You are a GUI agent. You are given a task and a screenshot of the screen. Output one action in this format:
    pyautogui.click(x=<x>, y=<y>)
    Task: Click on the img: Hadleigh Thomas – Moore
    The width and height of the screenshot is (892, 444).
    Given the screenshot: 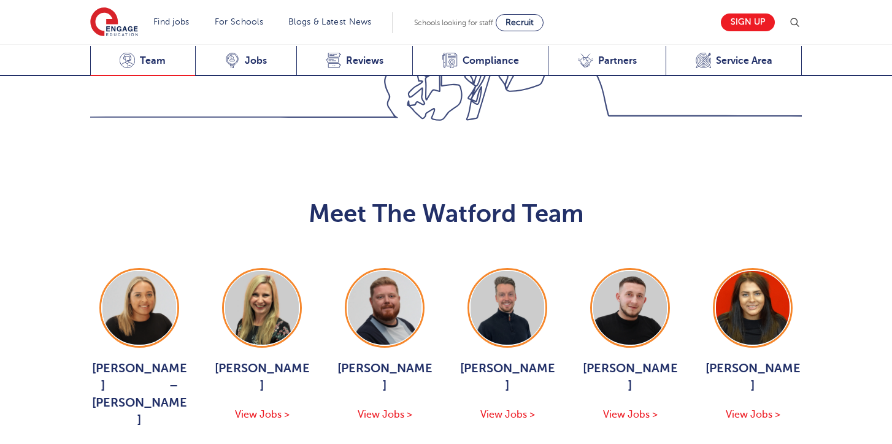 What is the action you would take?
    pyautogui.click(x=139, y=308)
    